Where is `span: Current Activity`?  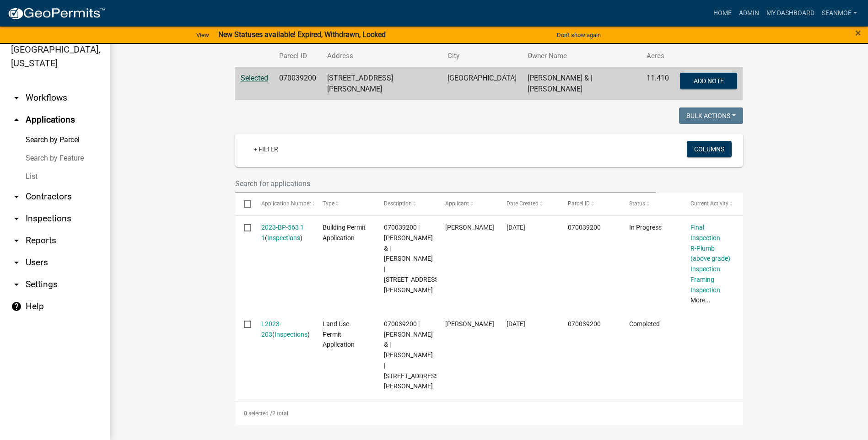
span: Current Activity is located at coordinates (709, 203).